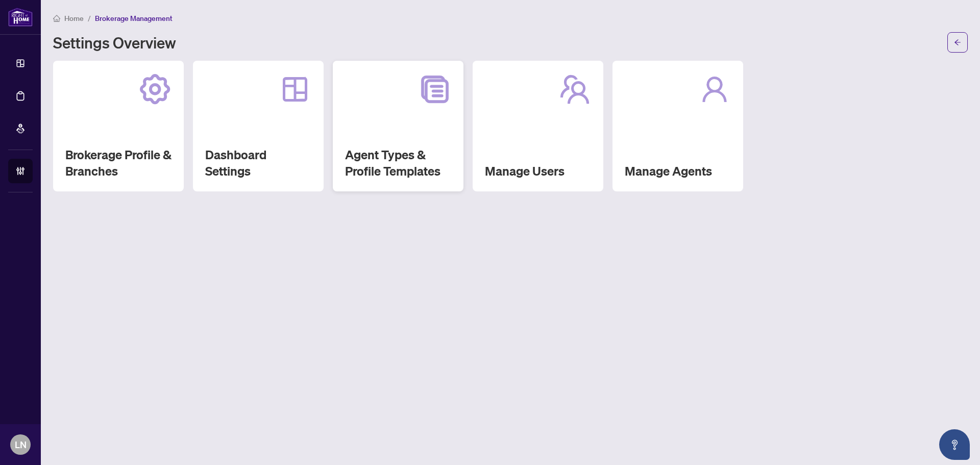 Image resolution: width=980 pixels, height=465 pixels. What do you see at coordinates (538, 171) in the screenshot?
I see `h2: Manage Users` at bounding box center [538, 171].